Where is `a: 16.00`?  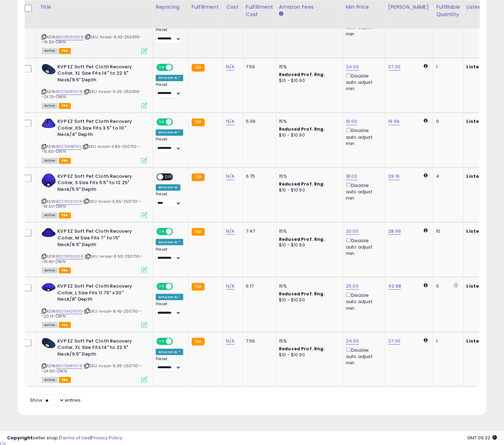 a: 16.00 is located at coordinates (351, 122).